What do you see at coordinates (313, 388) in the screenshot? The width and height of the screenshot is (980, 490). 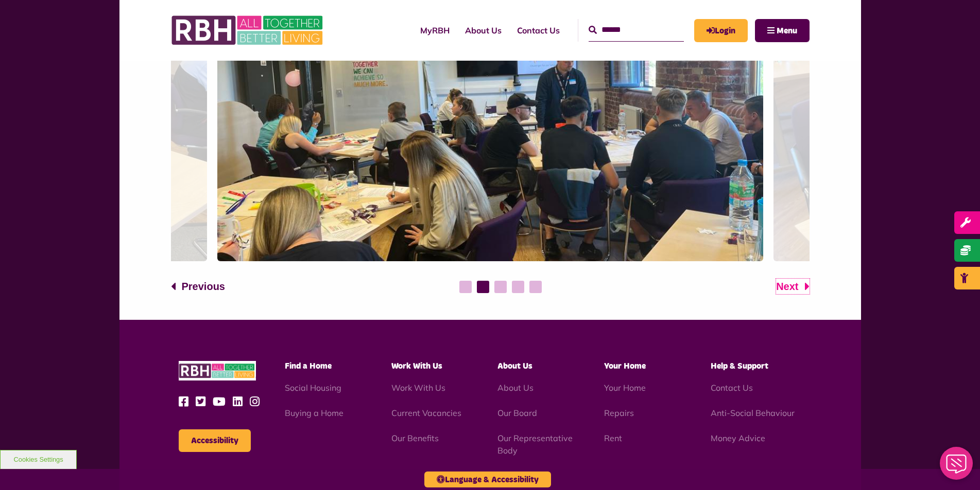 I see `a: Social Housing - open in a new tab` at bounding box center [313, 388].